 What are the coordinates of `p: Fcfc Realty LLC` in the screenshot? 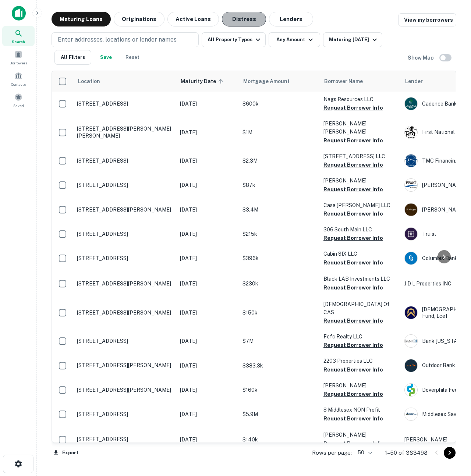 It's located at (360, 337).